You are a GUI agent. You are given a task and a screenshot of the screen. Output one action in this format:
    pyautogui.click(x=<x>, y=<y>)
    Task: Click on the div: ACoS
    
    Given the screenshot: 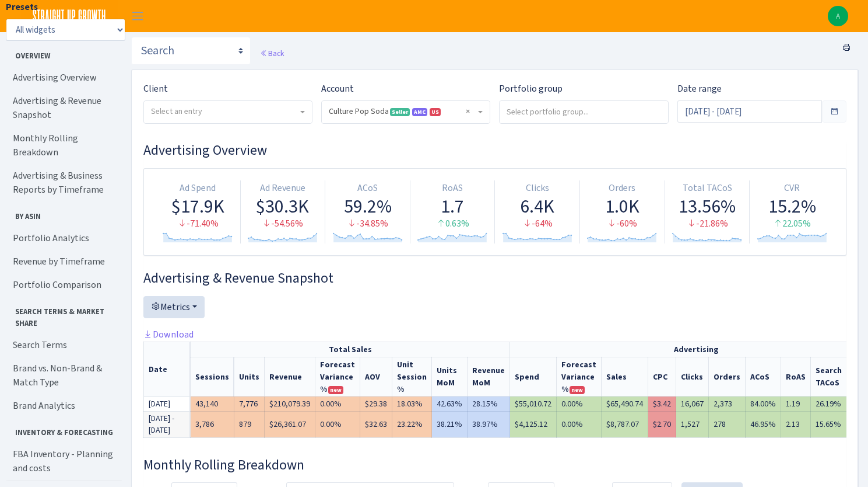 What is the action you would take?
    pyautogui.click(x=367, y=188)
    